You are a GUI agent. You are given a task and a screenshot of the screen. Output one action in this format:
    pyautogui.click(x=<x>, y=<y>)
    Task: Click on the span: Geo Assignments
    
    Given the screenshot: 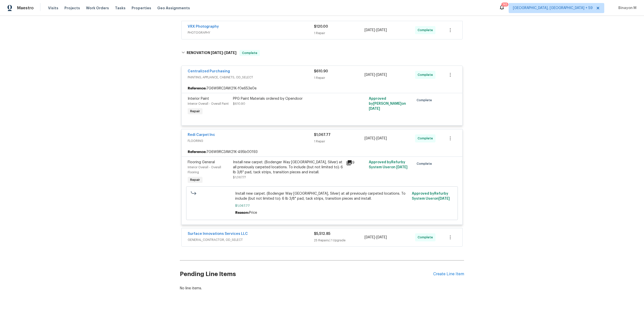 What is the action you would take?
    pyautogui.click(x=174, y=8)
    